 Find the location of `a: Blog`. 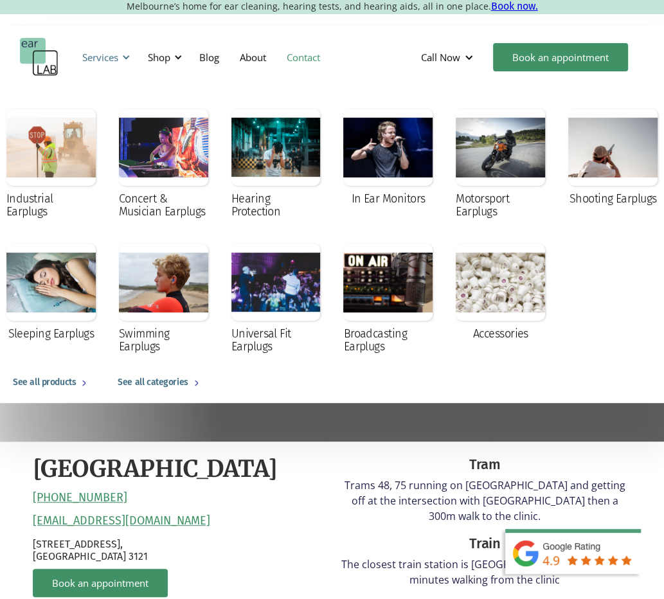

a: Blog is located at coordinates (209, 57).